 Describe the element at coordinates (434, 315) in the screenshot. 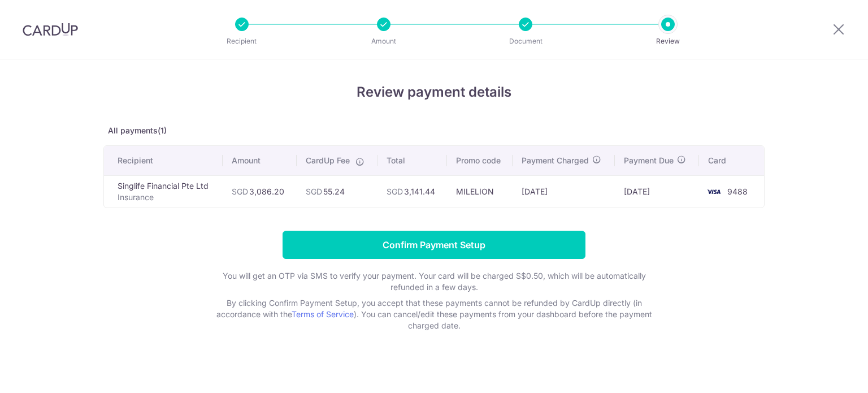

I see `p: By clicking Confirm Payment Setup, you accept that these payments cannot be refunded by CardUp di...` at that location.